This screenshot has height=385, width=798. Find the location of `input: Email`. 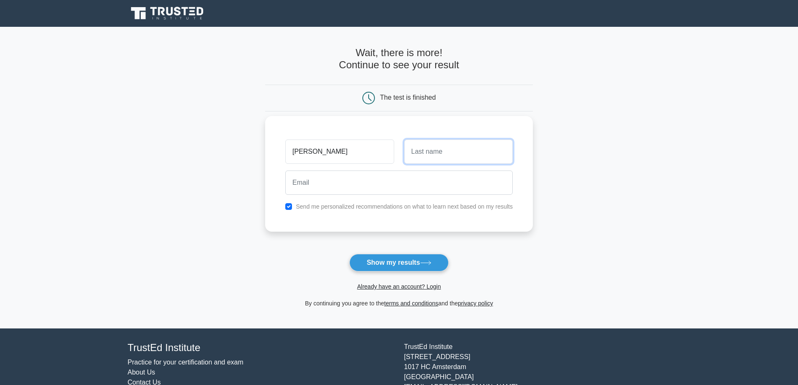

input: Email is located at coordinates (399, 183).